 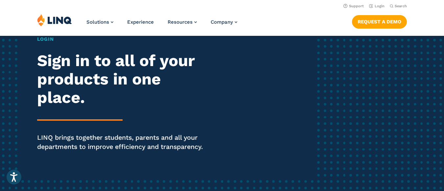 I want to click on p: LINQ brings together students, parents and all your departments to improve efficiency and transpa..., so click(x=123, y=142).